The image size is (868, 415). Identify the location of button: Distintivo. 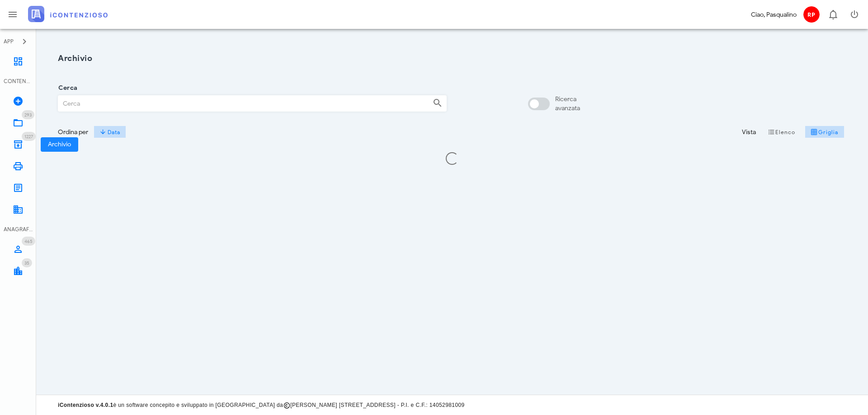
(833, 15).